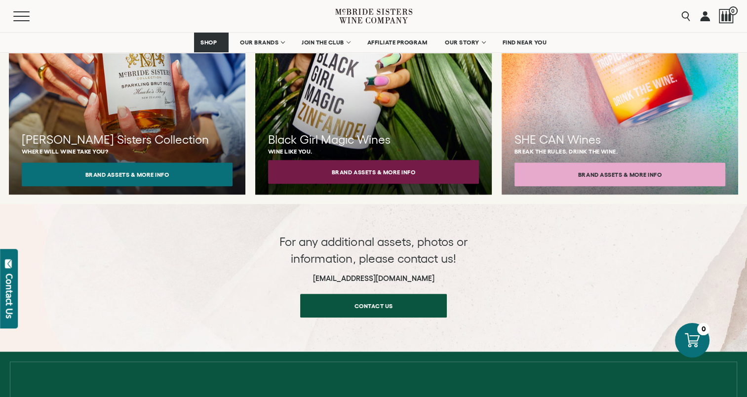  What do you see at coordinates (397, 42) in the screenshot?
I see `a: AFFILIATE PROGRAM` at bounding box center [397, 42].